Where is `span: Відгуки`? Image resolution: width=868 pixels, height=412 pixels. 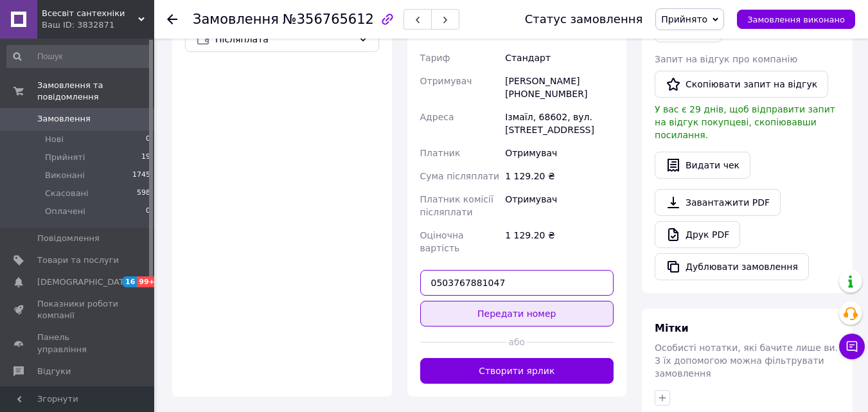
span: Відгуки is located at coordinates (54, 372).